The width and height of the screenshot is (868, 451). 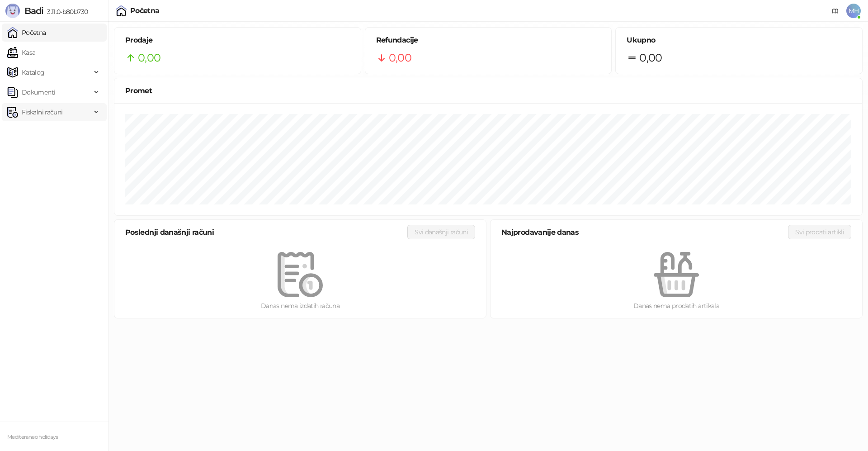 What do you see at coordinates (33, 72) in the screenshot?
I see `span: Katalog` at bounding box center [33, 72].